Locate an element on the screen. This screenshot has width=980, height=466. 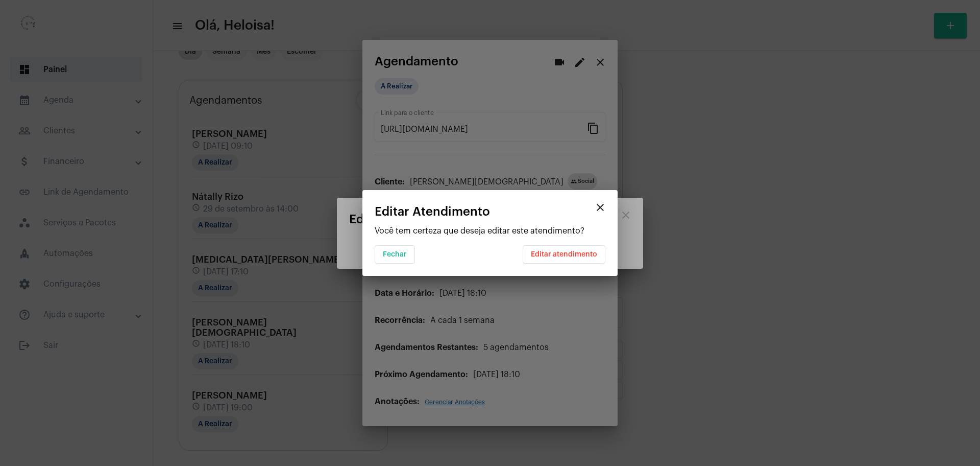
span: Fechar is located at coordinates (394, 254).